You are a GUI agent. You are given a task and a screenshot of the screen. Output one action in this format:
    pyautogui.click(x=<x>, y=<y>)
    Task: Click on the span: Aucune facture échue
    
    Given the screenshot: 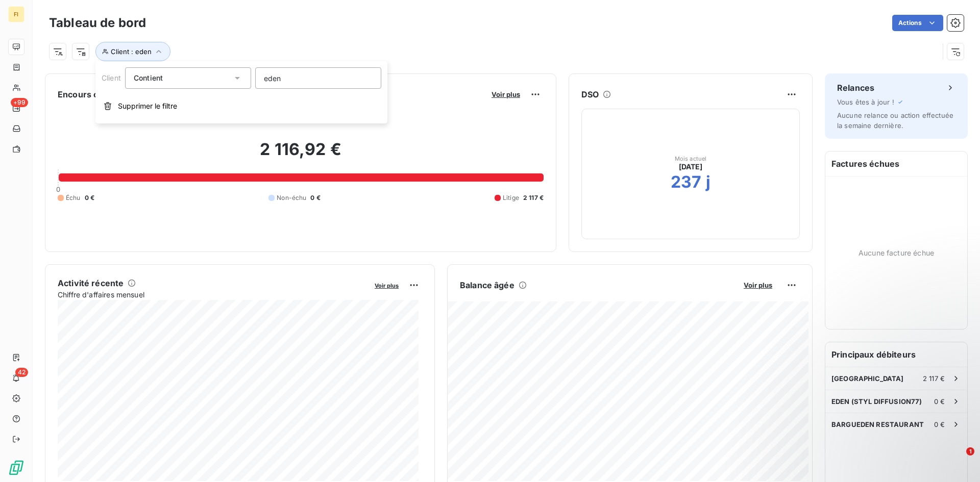 What is the action you would take?
    pyautogui.click(x=896, y=253)
    